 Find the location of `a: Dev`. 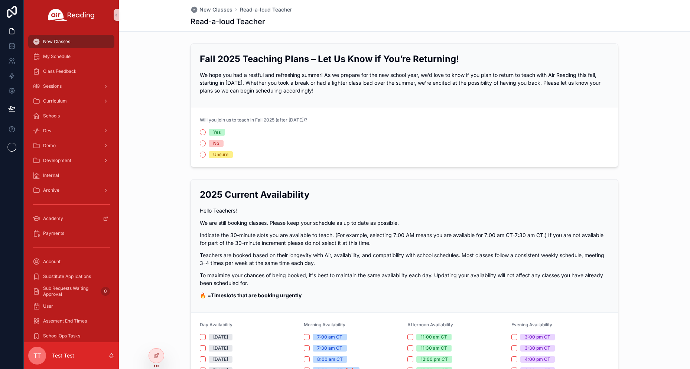

a: Dev is located at coordinates (71, 131).